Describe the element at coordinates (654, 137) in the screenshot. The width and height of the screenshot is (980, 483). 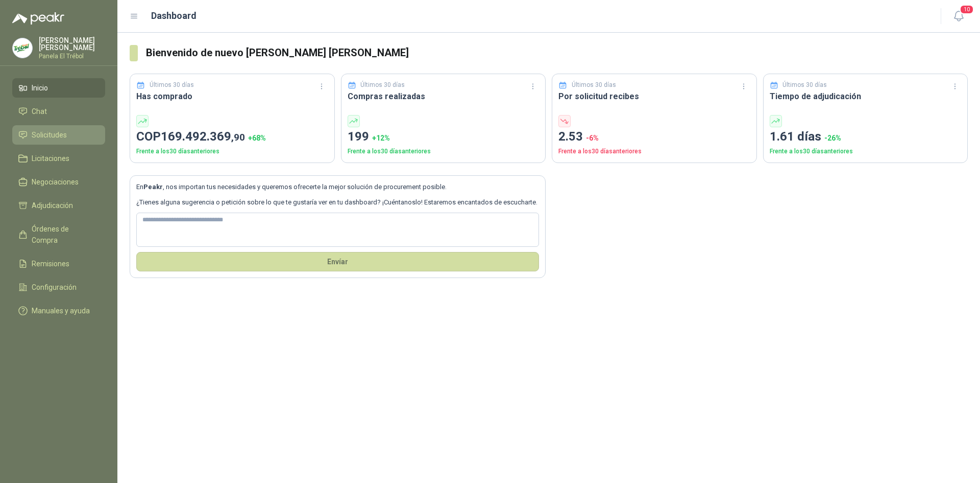
I see `p: 2.53` at that location.